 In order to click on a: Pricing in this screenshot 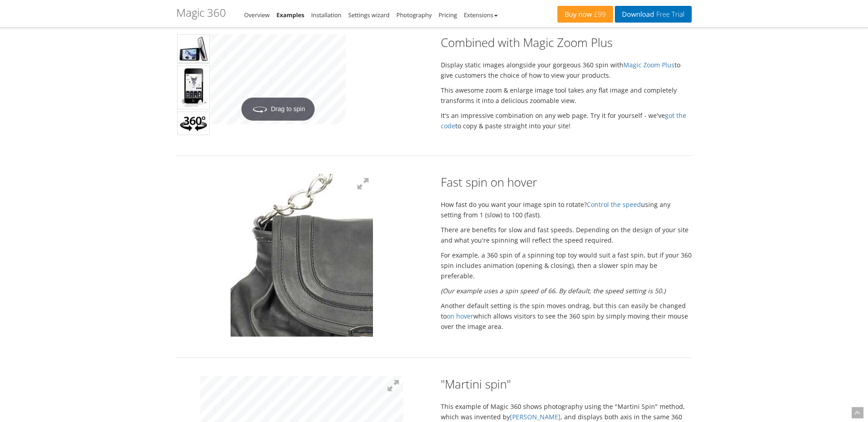, I will do `click(448, 15)`.